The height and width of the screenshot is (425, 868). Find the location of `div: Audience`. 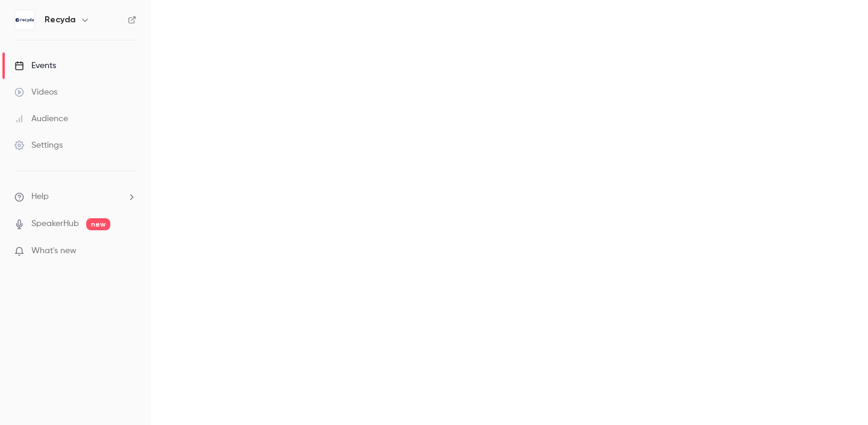

div: Audience is located at coordinates (41, 119).